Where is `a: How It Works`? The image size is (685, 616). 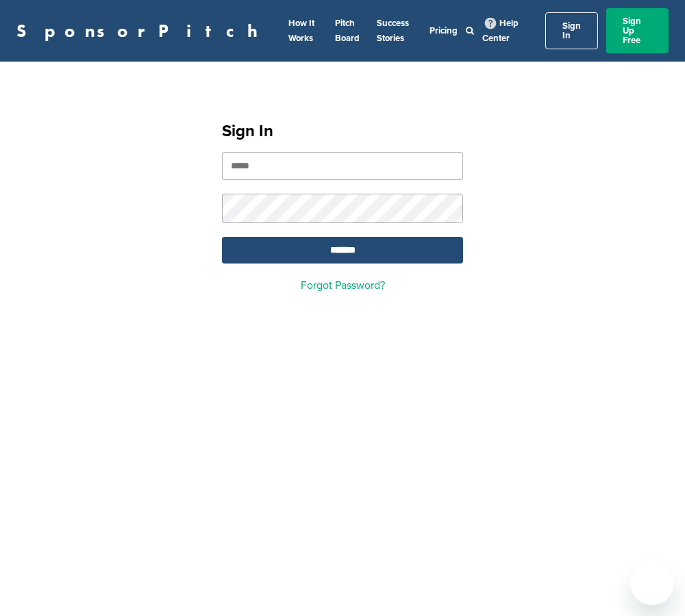
a: How It Works is located at coordinates (302, 31).